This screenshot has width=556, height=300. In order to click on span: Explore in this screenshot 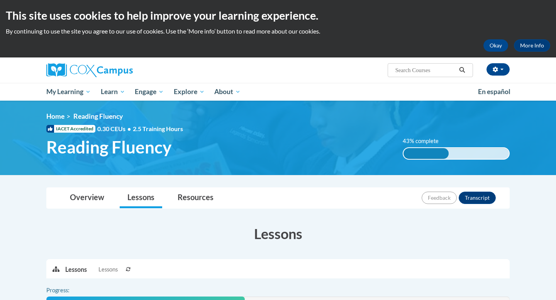, I will do `click(189, 92)`.